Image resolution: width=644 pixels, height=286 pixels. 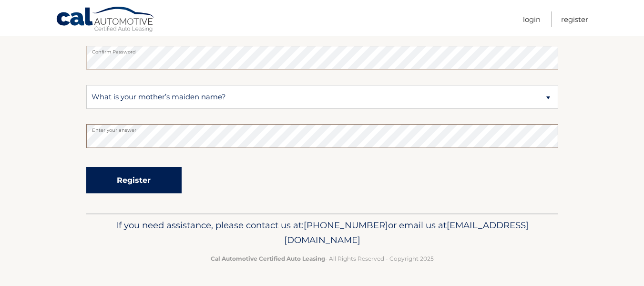 I want to click on label: Enter your answer, so click(x=322, y=128).